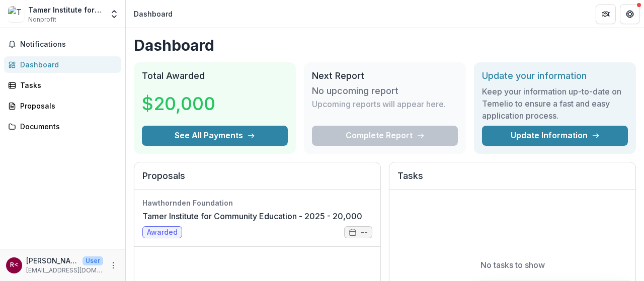 The height and width of the screenshot is (281, 644). I want to click on a: Update Information, so click(555, 136).